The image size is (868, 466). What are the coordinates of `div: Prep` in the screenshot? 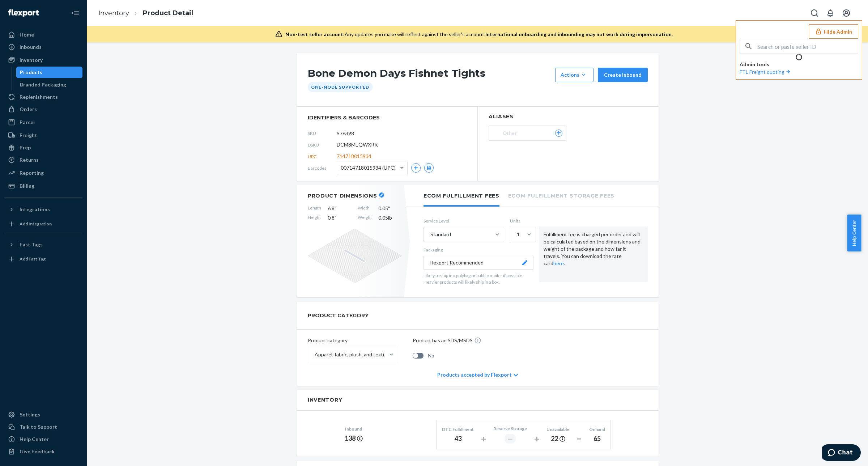 It's located at (25, 148).